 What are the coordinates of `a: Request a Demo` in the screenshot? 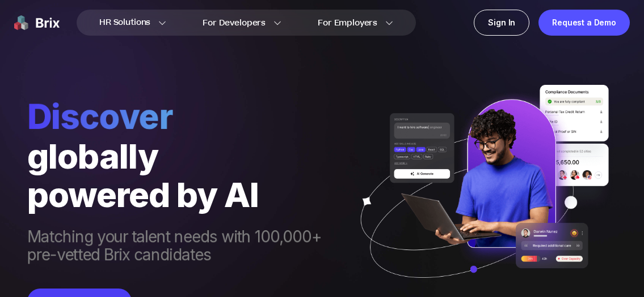 It's located at (583, 23).